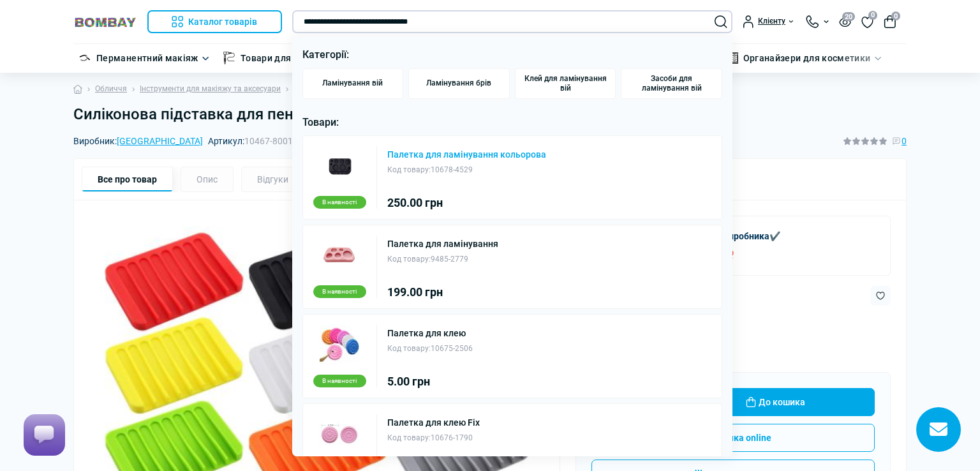 The height and width of the screenshot is (471, 980). Describe the element at coordinates (890, 22) in the screenshot. I see `button: 0` at that location.